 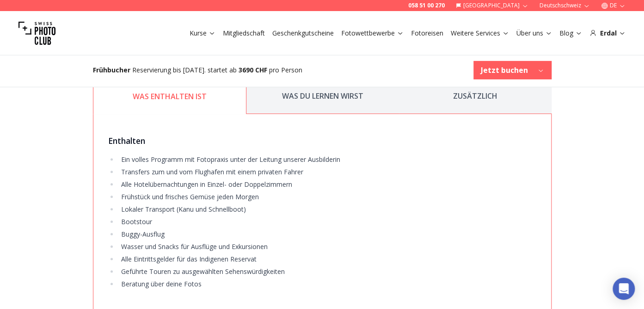 What do you see at coordinates (327, 247) in the screenshot?
I see `li: Wasser und Snacks für Ausflüge und Exkursionen` at bounding box center [327, 247].